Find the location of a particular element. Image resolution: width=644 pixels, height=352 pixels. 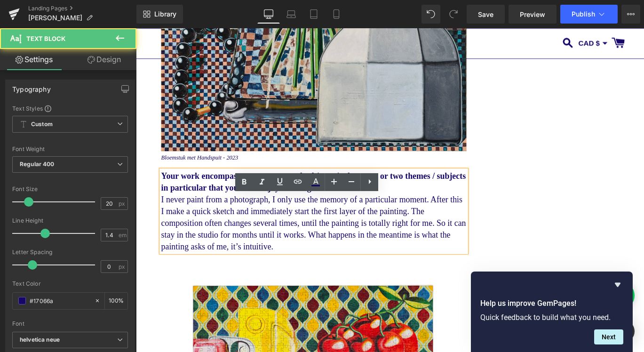

span: em is located at coordinates (123, 235).